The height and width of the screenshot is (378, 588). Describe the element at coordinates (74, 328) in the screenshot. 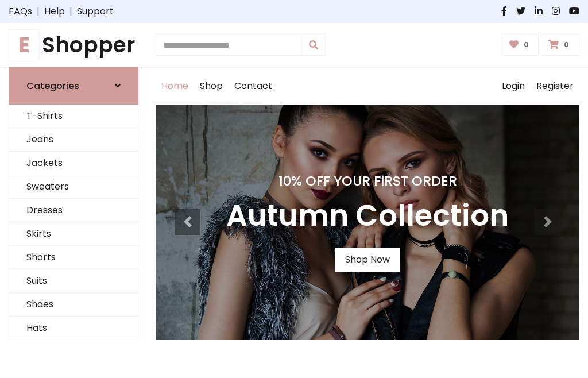

I see `a: Hats` at that location.